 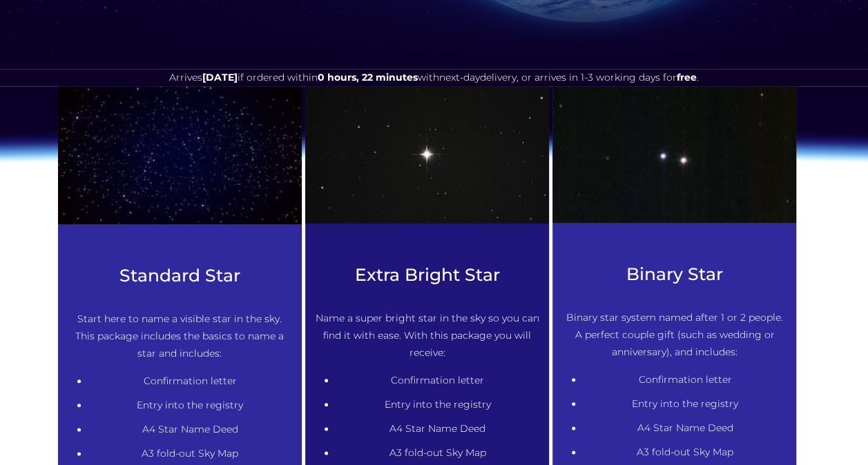 I want to click on img: betelgeuse-star-987396640-afd328ff2f774d769c56ed59ca336eb4, so click(x=427, y=155).